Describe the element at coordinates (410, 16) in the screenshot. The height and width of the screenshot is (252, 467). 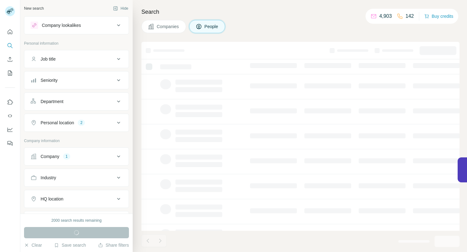
I see `p: 142` at that location.